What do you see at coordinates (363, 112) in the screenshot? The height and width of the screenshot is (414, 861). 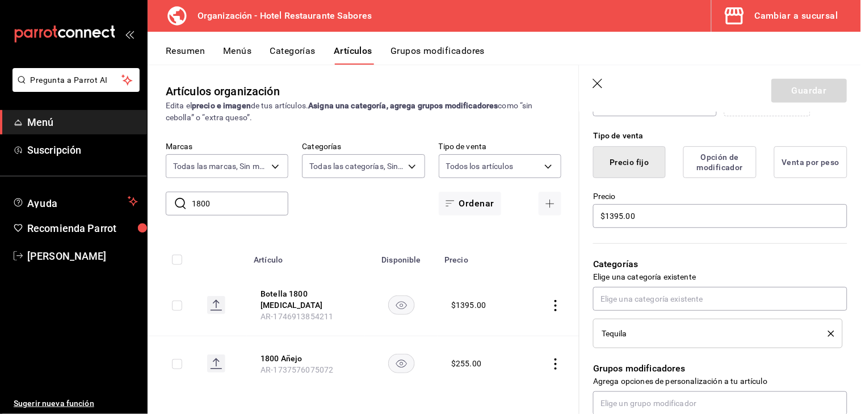 I see `div: Edita el de tus artículos. como “sin cebolla” o “extra queso”.` at bounding box center [363, 112].